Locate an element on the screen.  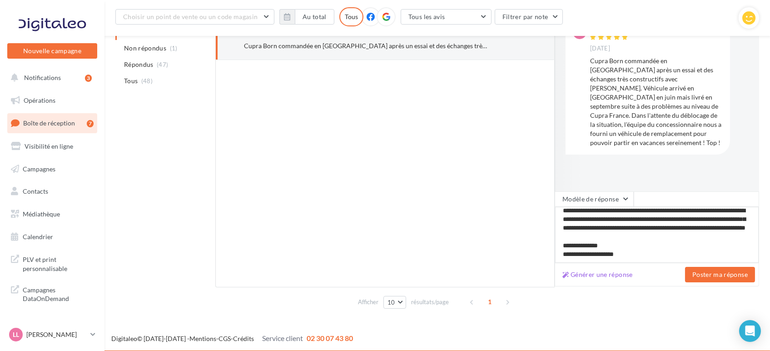
a: Mentions is located at coordinates (203, 338).